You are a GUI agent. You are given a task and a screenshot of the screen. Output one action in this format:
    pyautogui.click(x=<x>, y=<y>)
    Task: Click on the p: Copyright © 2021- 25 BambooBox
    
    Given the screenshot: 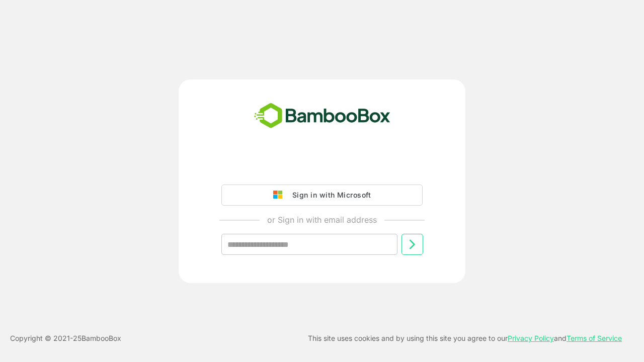 What is the action you would take?
    pyautogui.click(x=65, y=339)
    